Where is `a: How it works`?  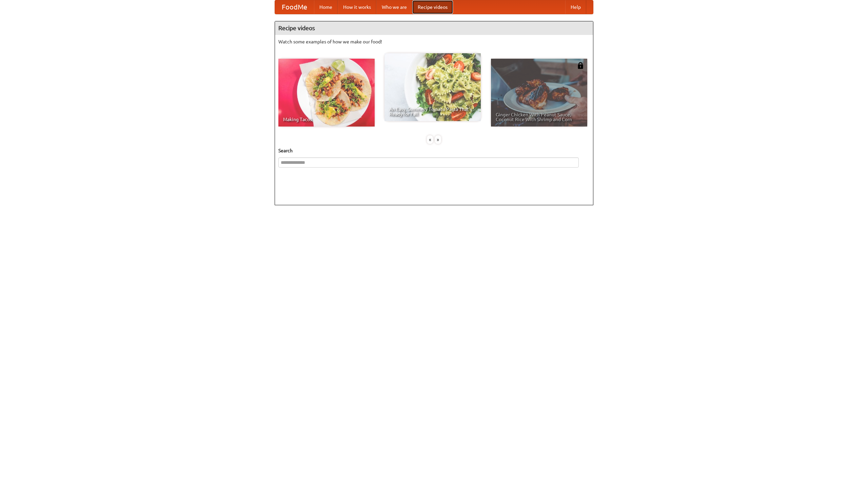 a: How it works is located at coordinates (357, 7).